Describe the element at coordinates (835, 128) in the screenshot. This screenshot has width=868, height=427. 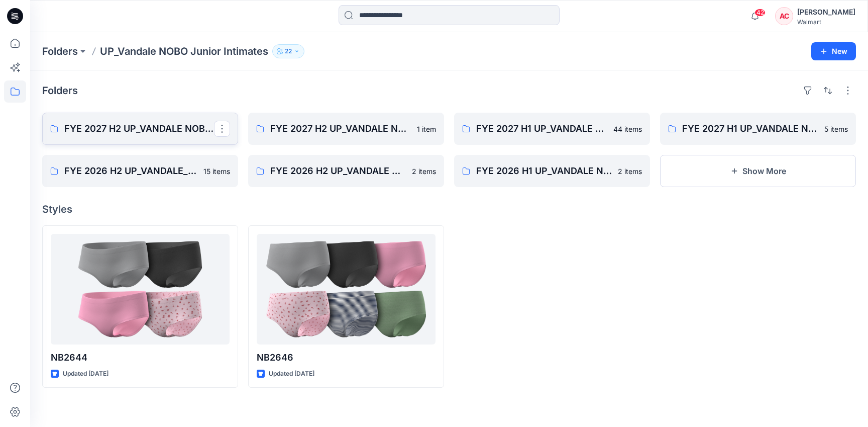
I see `p: 5 items` at that location.